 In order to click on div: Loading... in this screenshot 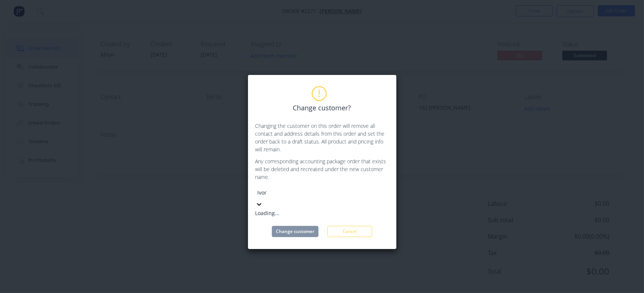, I will do `click(312, 213)`.